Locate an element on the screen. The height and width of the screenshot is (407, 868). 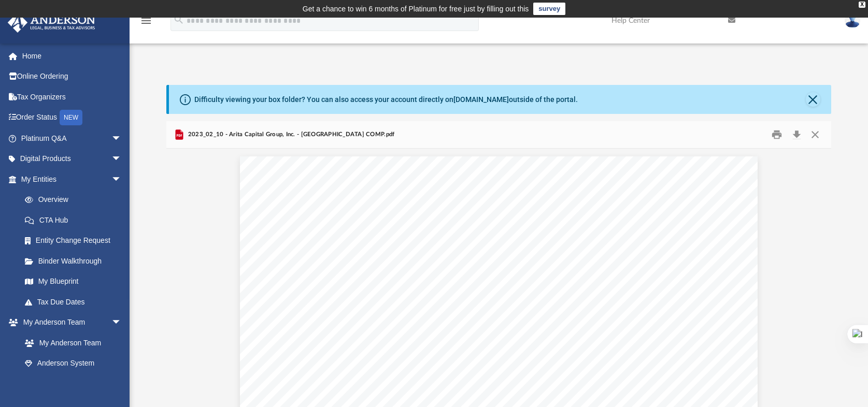
img: Anderson Advisors Platinum Portal is located at coordinates (51, 22).